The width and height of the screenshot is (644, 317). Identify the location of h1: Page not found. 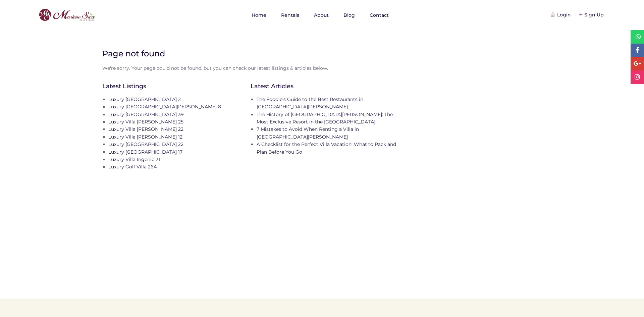
(324, 53).